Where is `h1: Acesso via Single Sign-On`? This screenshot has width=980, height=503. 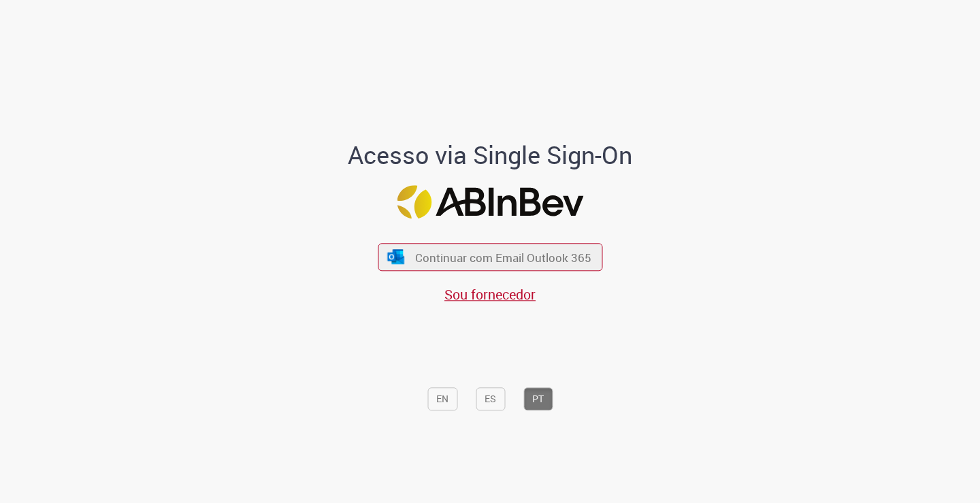
h1: Acesso via Single Sign-On is located at coordinates (490, 156).